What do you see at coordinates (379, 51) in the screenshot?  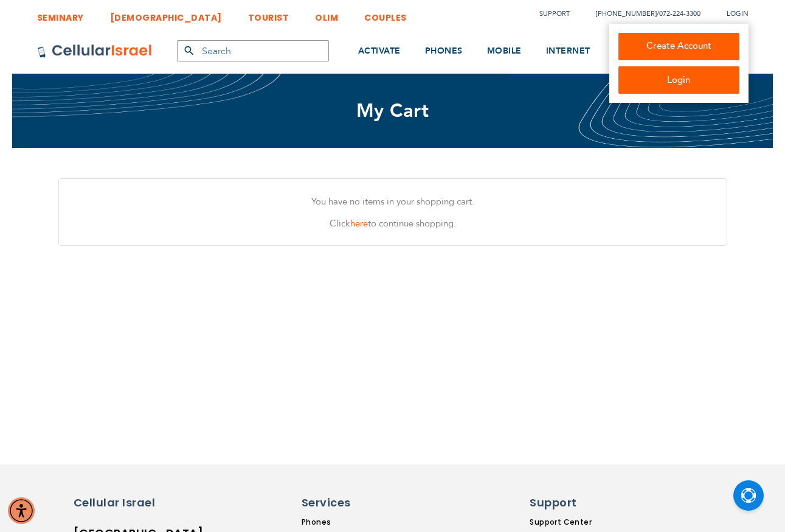 I see `a: ACTIVATE` at bounding box center [379, 51].